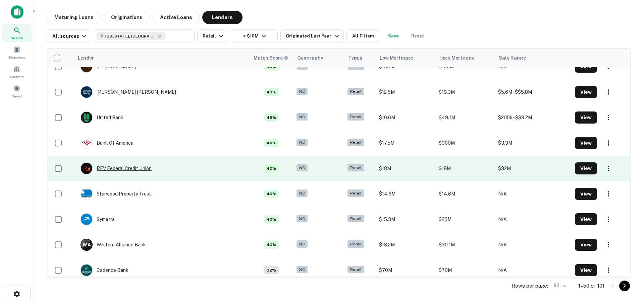 The height and width of the screenshot is (305, 644). Describe the element at coordinates (533, 92) in the screenshot. I see `td: $5.6M - $$5.8M` at that location.